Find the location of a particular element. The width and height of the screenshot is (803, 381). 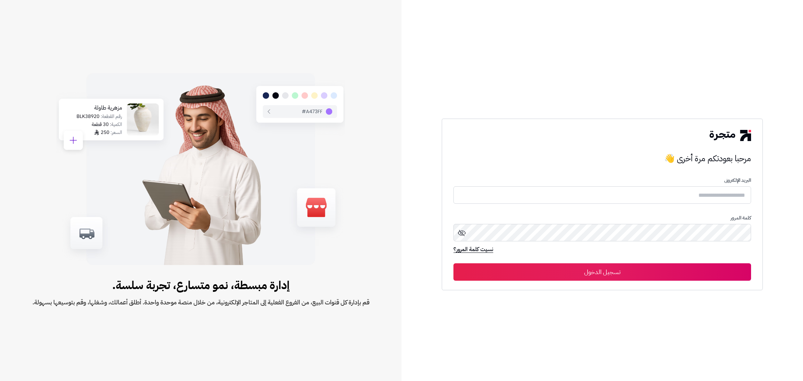

p: البريد الإلكترونى is located at coordinates (602, 181).